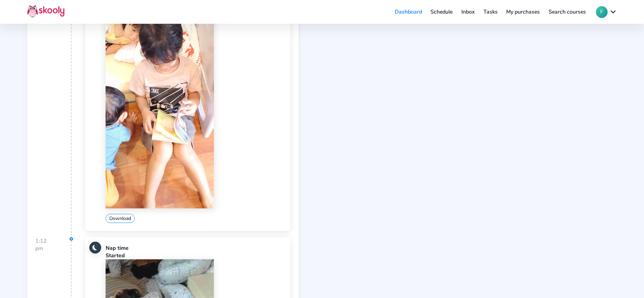 The image size is (644, 298). Describe the element at coordinates (522, 12) in the screenshot. I see `a: My purchases` at that location.